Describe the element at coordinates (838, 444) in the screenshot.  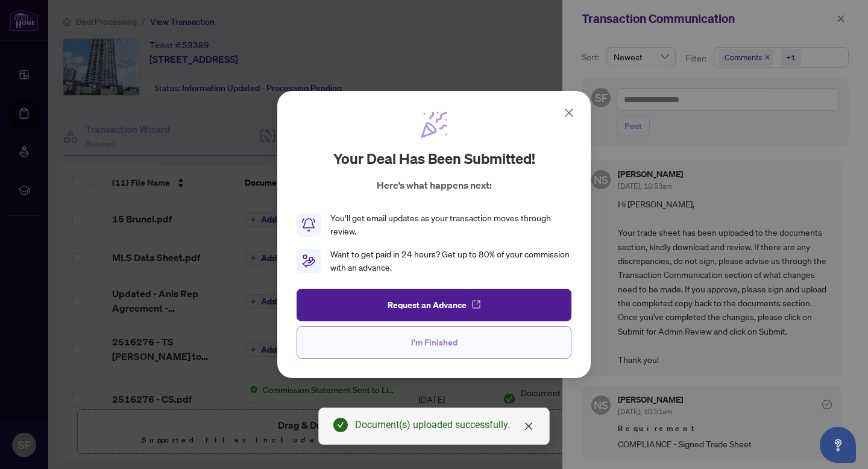
I see `button: Open asap` at that location.